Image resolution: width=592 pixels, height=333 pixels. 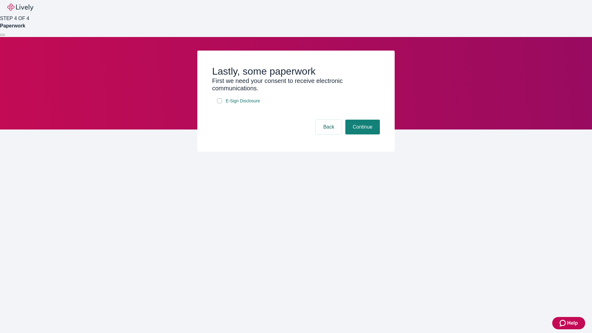 What do you see at coordinates (243, 101) in the screenshot?
I see `a: e-sign disclosure document` at bounding box center [243, 101].